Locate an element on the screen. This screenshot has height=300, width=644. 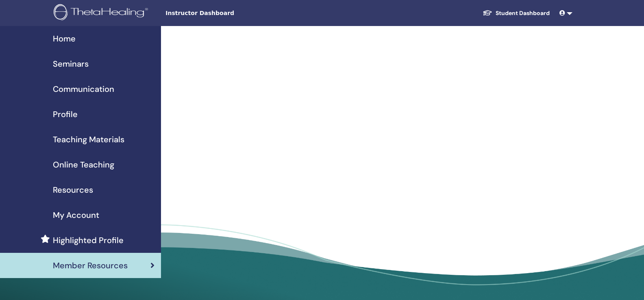
span: Online Teaching is located at coordinates (83, 165).